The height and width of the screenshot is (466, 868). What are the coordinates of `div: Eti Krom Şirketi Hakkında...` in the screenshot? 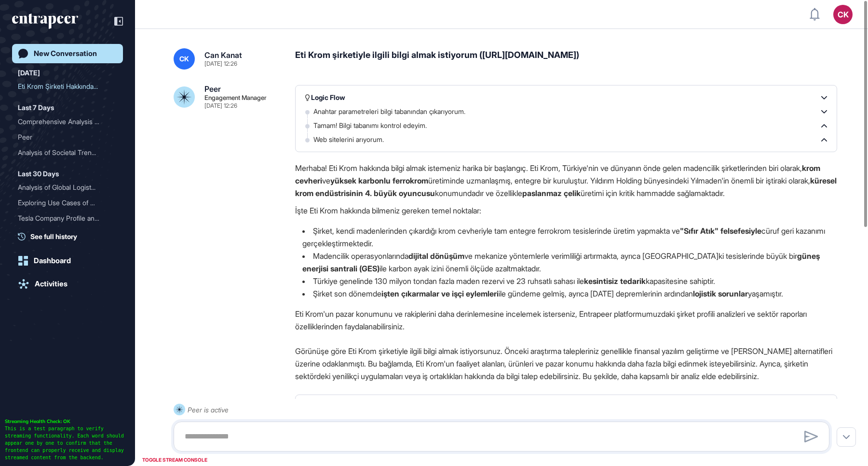 It's located at (64, 86).